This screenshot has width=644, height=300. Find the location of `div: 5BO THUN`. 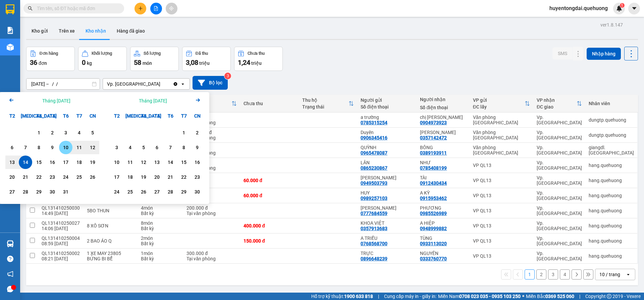

div: 5BO THUN is located at coordinates (111, 210).